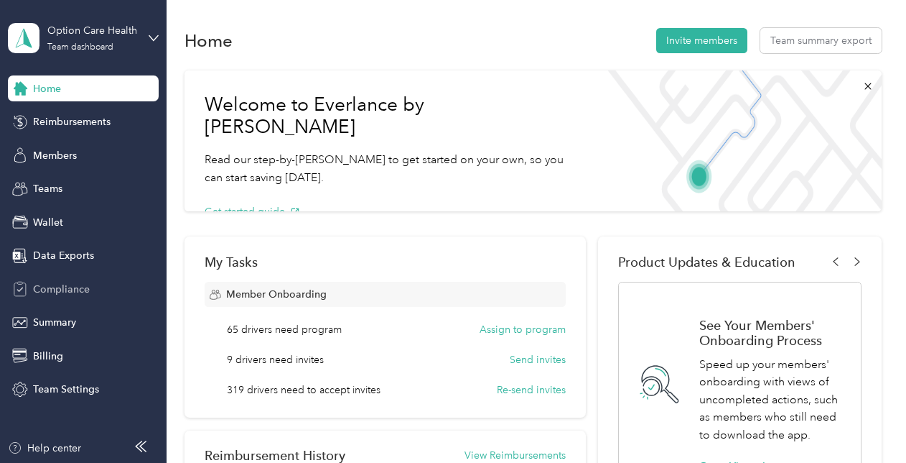 The height and width of the screenshot is (463, 906). Describe the element at coordinates (72, 121) in the screenshot. I see `span: Reimbursements` at that location.